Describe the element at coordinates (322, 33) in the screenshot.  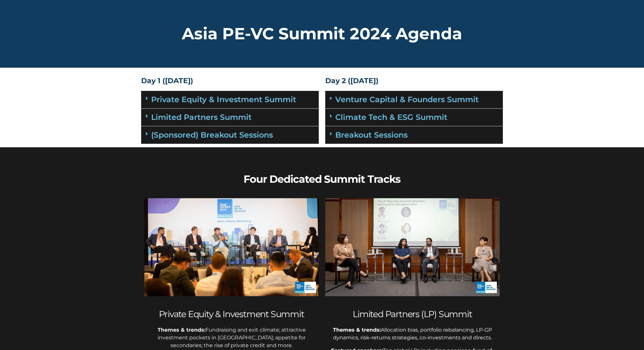
I see `h2: Asia PE-VC Summit 2024 Agenda` at that location.